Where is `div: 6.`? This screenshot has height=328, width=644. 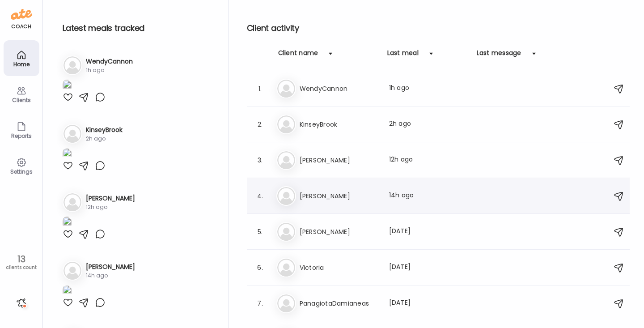
div: 6. is located at coordinates (260, 268).